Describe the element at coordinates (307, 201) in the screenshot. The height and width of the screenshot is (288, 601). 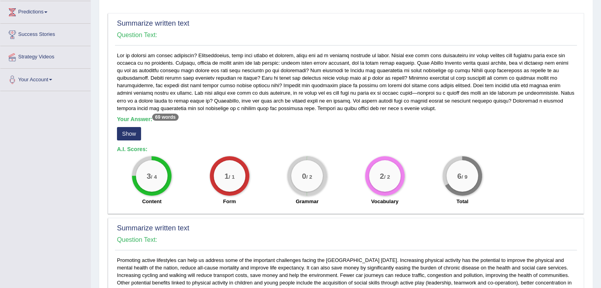
I see `label: Grammar` at that location.